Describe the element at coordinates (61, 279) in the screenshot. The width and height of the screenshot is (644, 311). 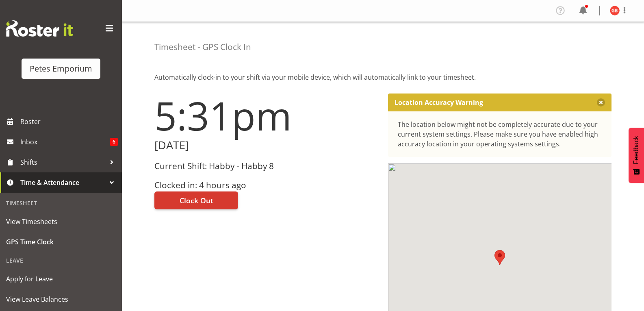
I see `a: Apply for Leave` at that location.